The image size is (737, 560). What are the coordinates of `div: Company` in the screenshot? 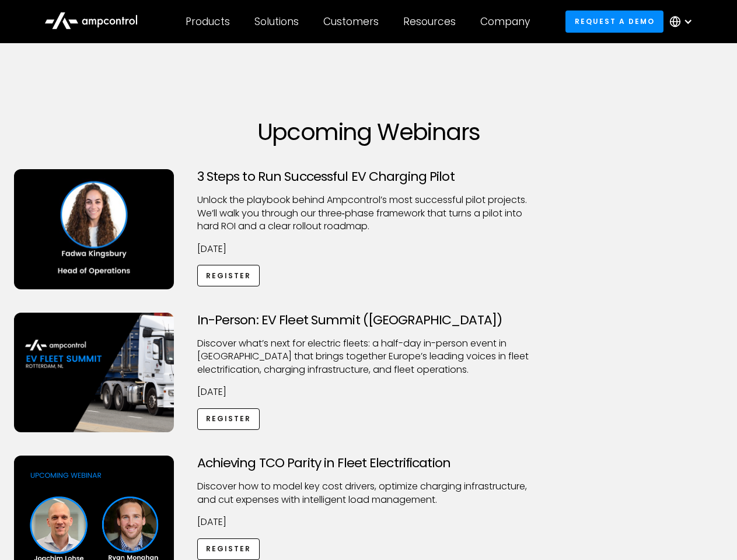 It's located at (504, 22).